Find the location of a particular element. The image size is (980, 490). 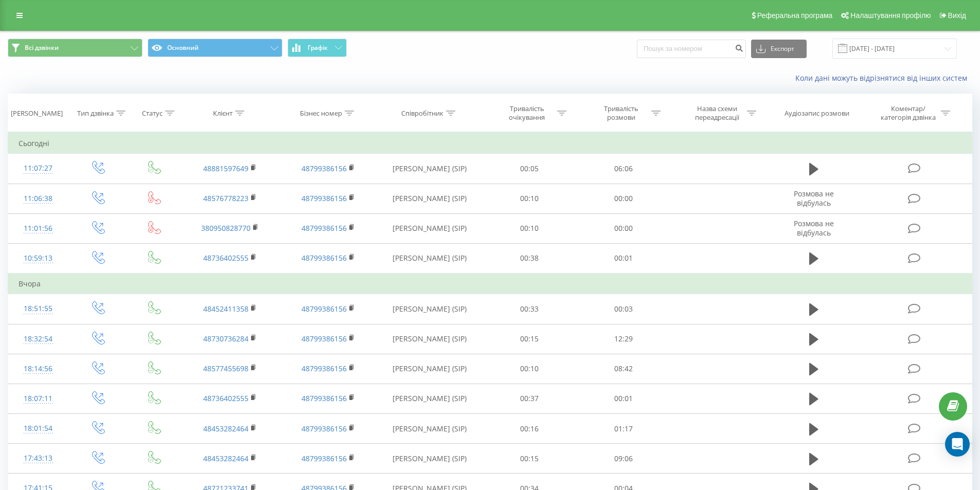

div: 18:51:55 is located at coordinates (38, 309).